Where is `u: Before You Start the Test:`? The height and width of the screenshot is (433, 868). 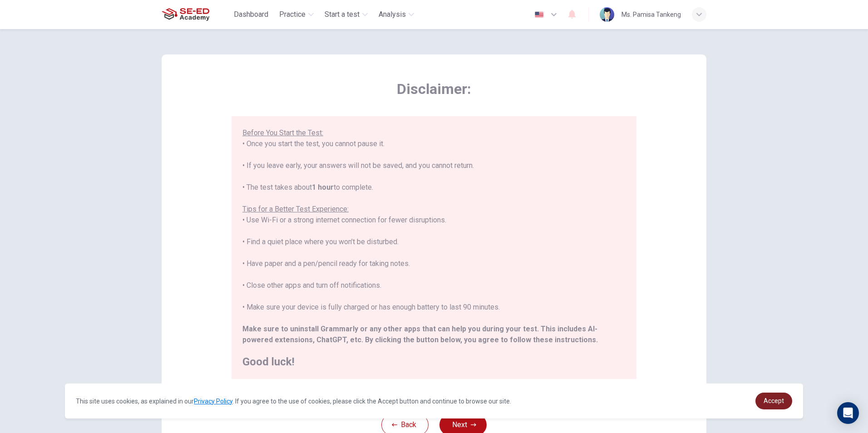
u: Before You Start the Test: is located at coordinates (283, 132).